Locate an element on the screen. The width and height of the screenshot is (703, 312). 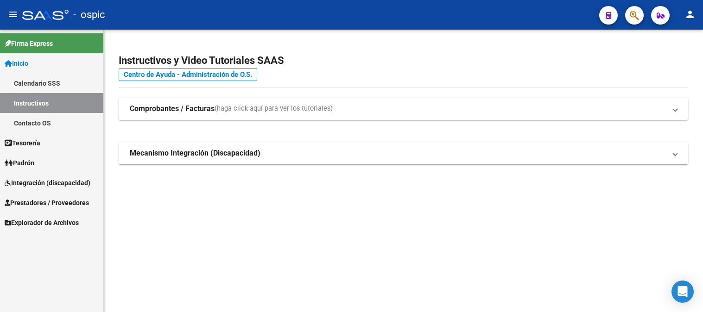
span: Integración (discapacidad) is located at coordinates (47, 183).